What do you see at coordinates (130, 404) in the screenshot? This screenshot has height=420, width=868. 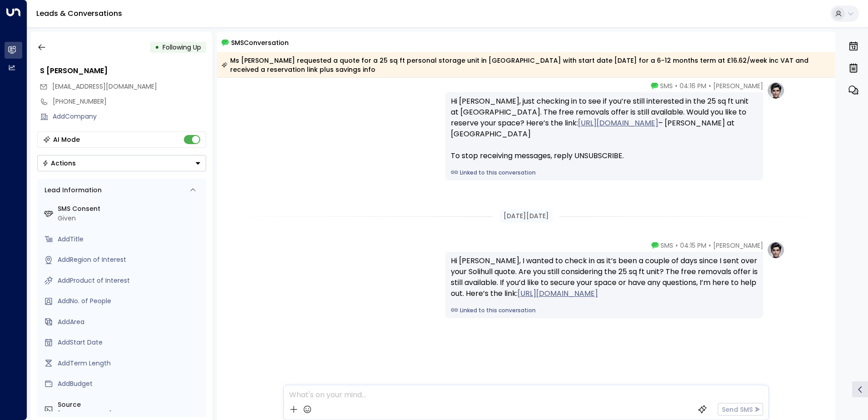 I see `label: Source` at bounding box center [130, 404].